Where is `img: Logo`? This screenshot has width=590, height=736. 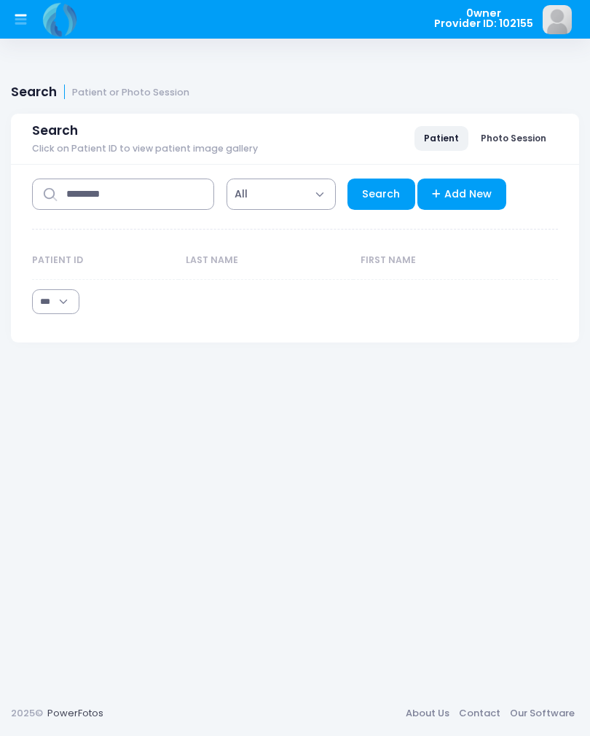 img: Logo is located at coordinates (60, 20).